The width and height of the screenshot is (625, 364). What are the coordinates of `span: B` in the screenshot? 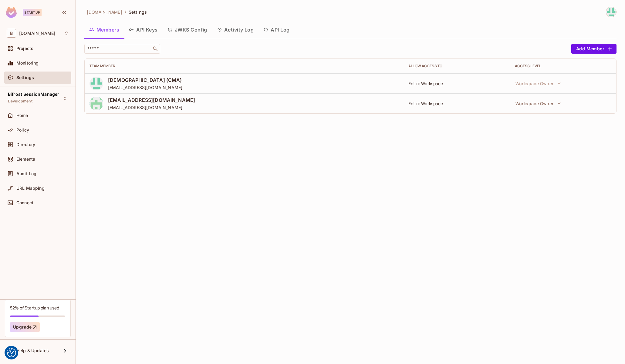 It's located at (11, 33).